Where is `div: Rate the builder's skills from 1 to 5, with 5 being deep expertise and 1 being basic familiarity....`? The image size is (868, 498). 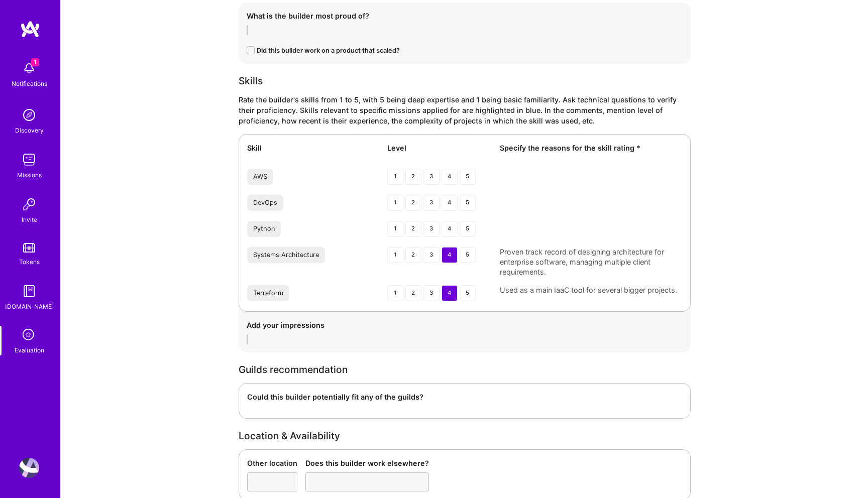 div: Rate the builder's skills from 1 to 5, with 5 being deep expertise and 1 being basic familiarity.... is located at coordinates (465, 110).